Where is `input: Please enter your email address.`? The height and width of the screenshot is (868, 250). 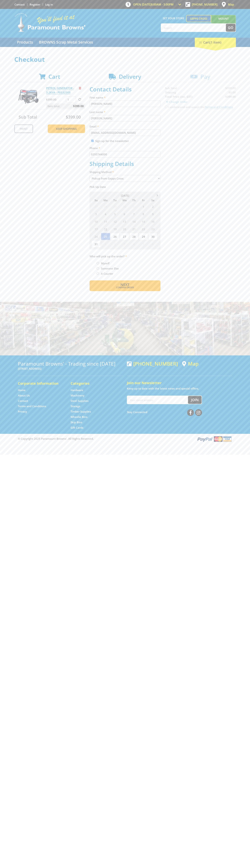 input: Please enter your email address. is located at coordinates (125, 133).